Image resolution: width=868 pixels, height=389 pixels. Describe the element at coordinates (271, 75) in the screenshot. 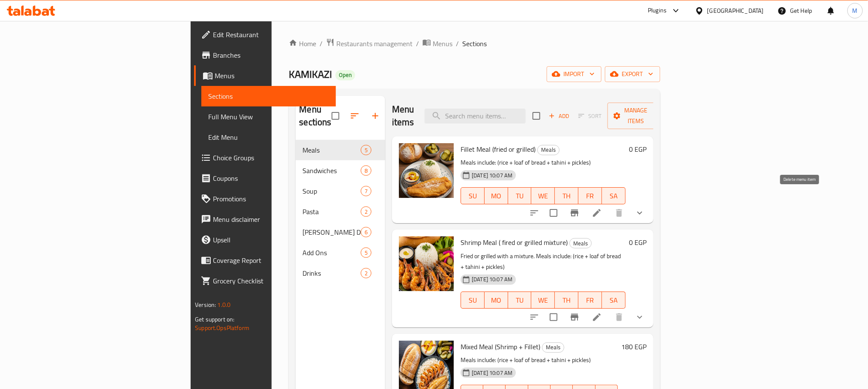

I see `span: Menus` at that location.